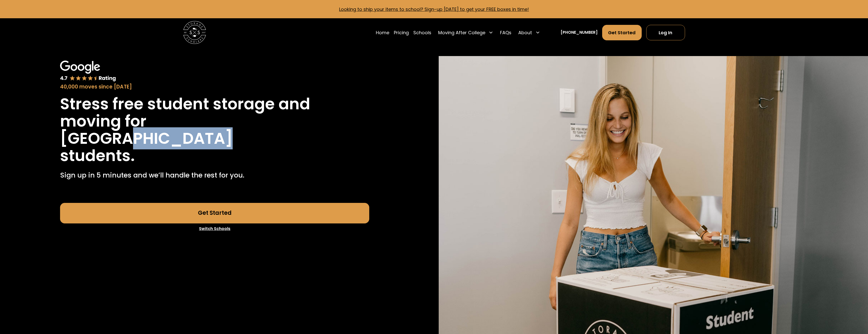 The height and width of the screenshot is (334, 868). Describe the element at coordinates (152, 175) in the screenshot. I see `p: Sign up in 5 minutes and we’ll handle the rest for you.` at that location.